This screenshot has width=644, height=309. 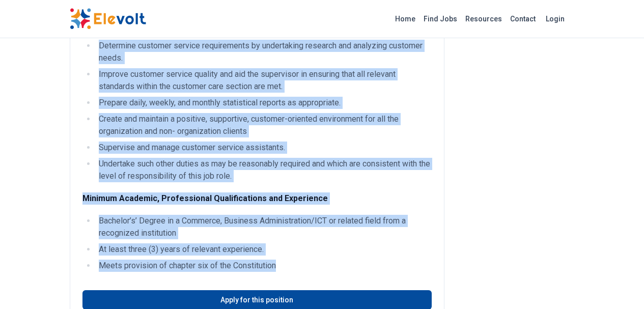 What do you see at coordinates (264, 148) in the screenshot?
I see `li: Supervise and manage customer service assistants.` at bounding box center [264, 148].